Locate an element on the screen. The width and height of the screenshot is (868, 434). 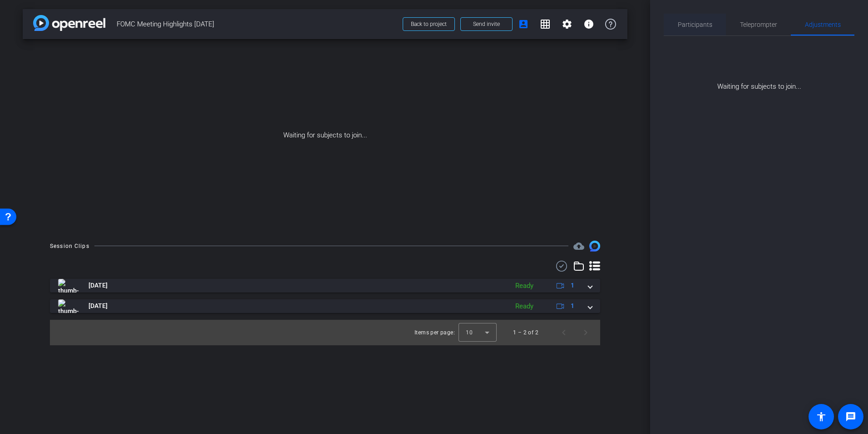
mat-icon: cloud_upload is located at coordinates (579, 246).